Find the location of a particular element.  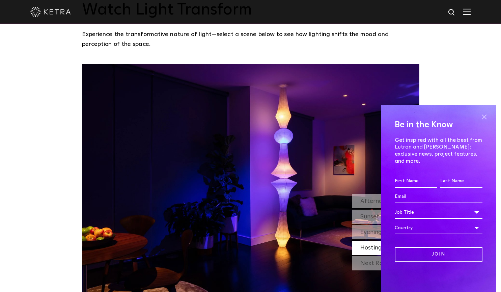

span: Evening is located at coordinates (371, 232).